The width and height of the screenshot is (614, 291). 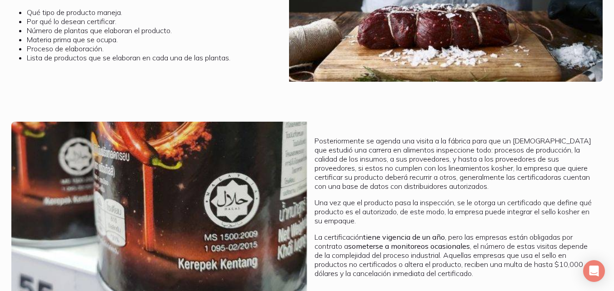 I want to click on p: Una vez que el producto pasa la inspección, se le otorga un certificado que define qué producto e..., so click(x=455, y=212).